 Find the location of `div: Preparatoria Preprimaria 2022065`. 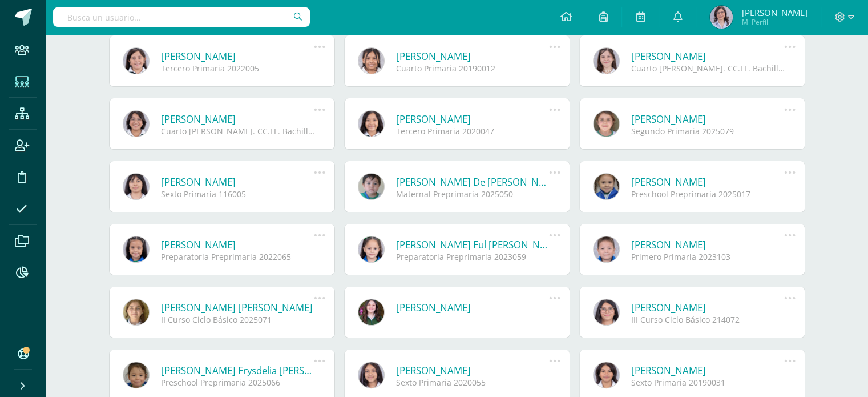

div: Preparatoria Preprimaria 2022065 is located at coordinates (237, 256).